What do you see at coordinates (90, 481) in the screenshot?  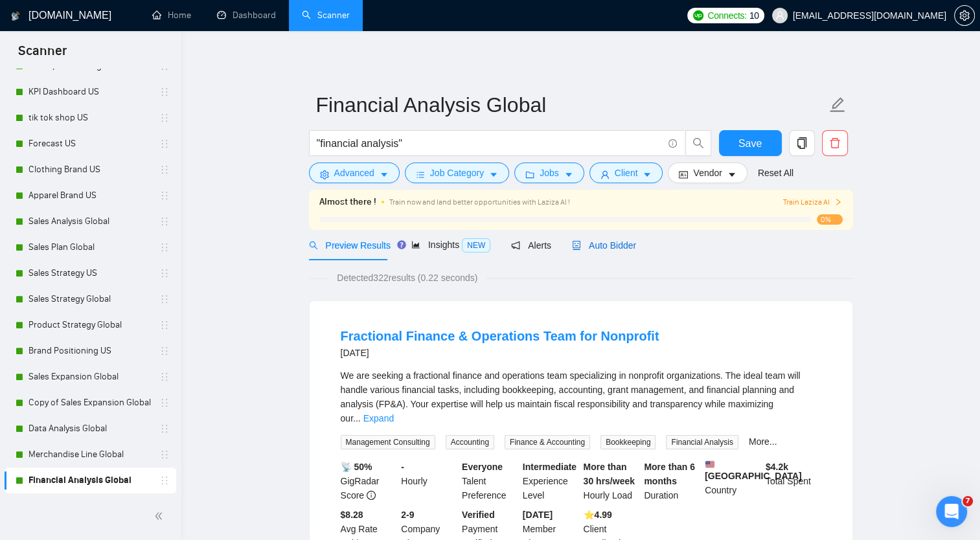 I see `a: Financial Analysis Global` at bounding box center [90, 481].